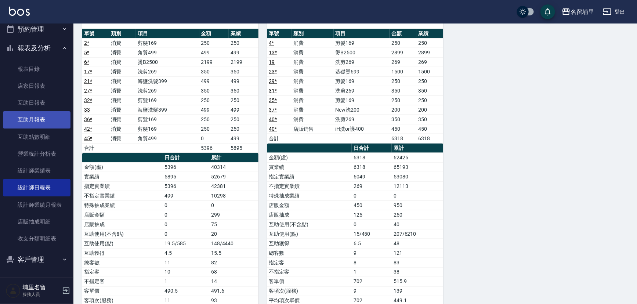 The width and height of the screenshot is (637, 304). I want to click on td: 互助使用(點), so click(123, 243).